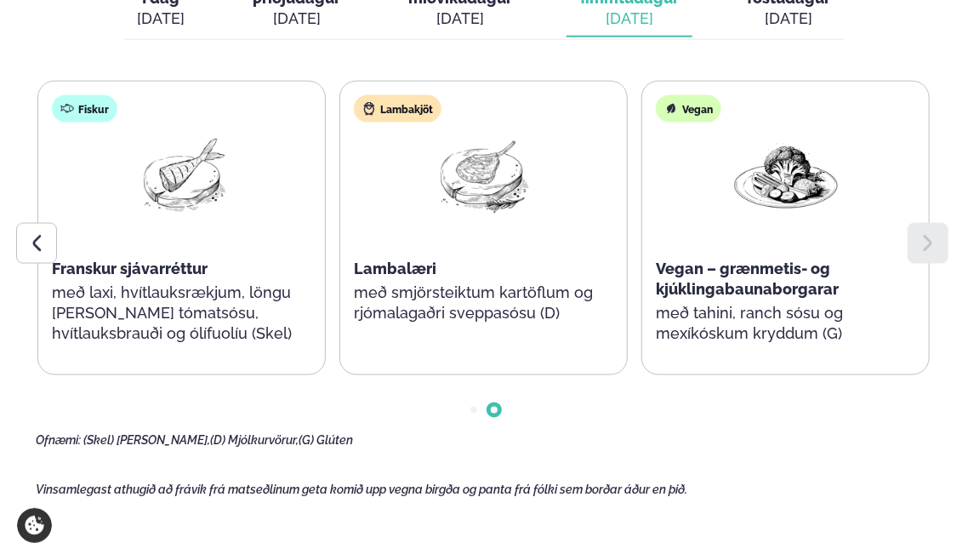 Image resolution: width=968 pixels, height=560 pixels. What do you see at coordinates (671, 109) in the screenshot?
I see `img: Vegan.svg` at bounding box center [671, 109].